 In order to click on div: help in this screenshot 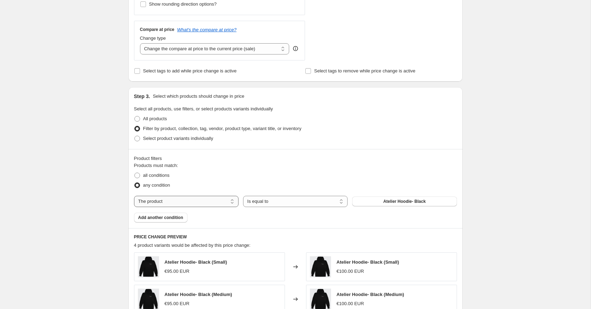, I will do `click(295, 49)`.